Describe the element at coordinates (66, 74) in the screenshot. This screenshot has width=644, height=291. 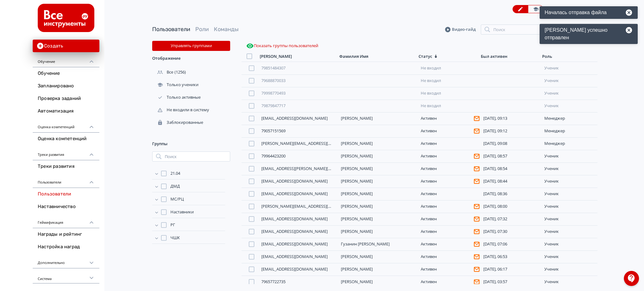
I see `a: Обучение` at that location.